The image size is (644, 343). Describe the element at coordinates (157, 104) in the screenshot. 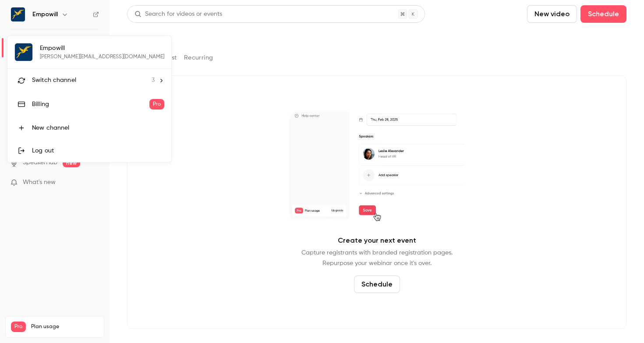

I see `span: Pro` at that location.